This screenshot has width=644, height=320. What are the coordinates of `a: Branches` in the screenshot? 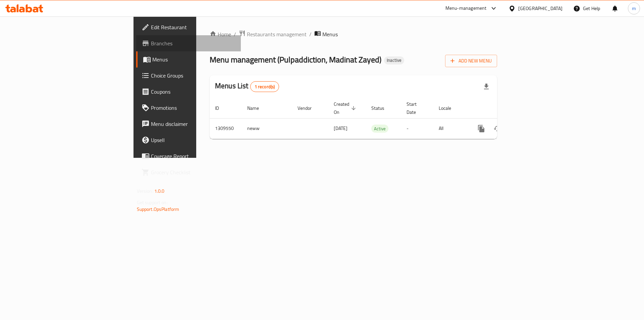 It's located at (188, 44).